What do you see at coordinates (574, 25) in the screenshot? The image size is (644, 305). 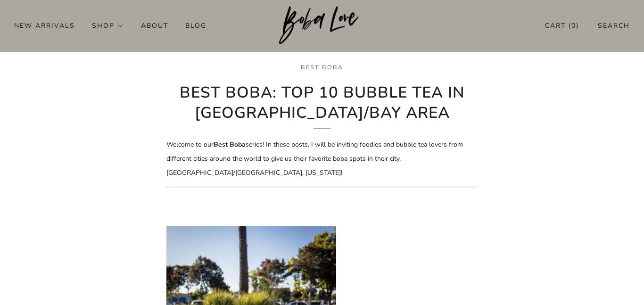 I see `items-count: 0` at bounding box center [574, 25].